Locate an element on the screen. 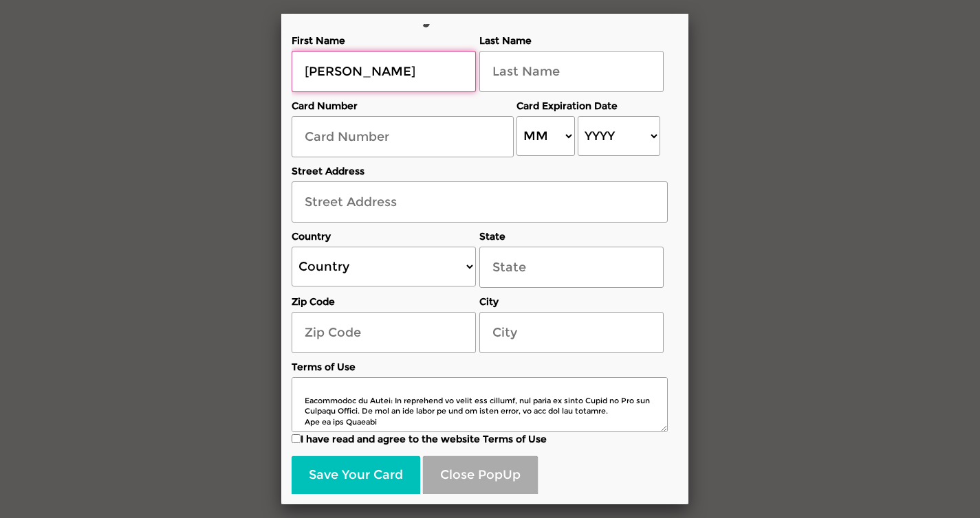  input: State is located at coordinates (572, 267).